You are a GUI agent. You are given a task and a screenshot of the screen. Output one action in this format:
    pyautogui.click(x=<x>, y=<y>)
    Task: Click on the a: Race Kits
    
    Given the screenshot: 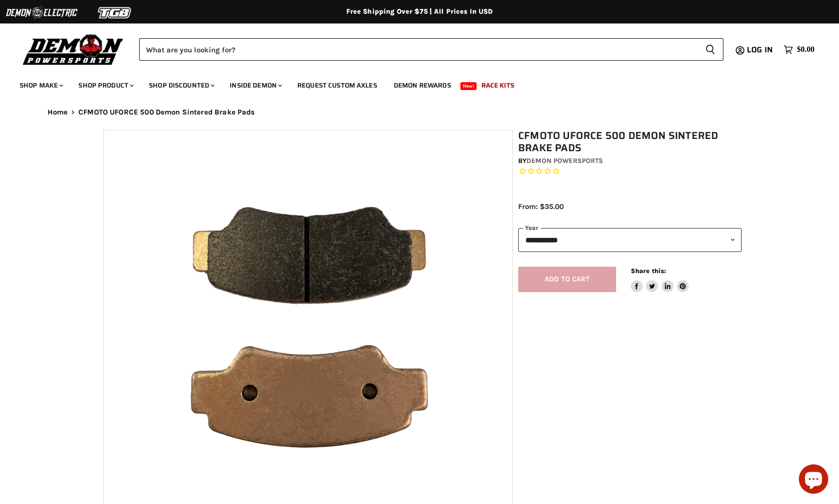 What is the action you would take?
    pyautogui.click(x=497, y=85)
    